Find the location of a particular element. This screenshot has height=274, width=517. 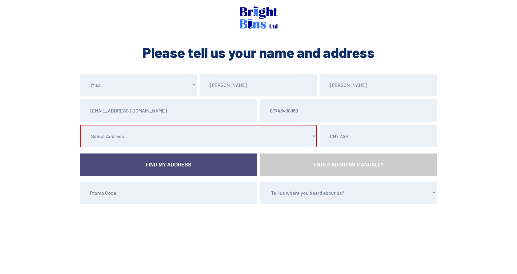

input: Mobile Number is located at coordinates (348, 110).